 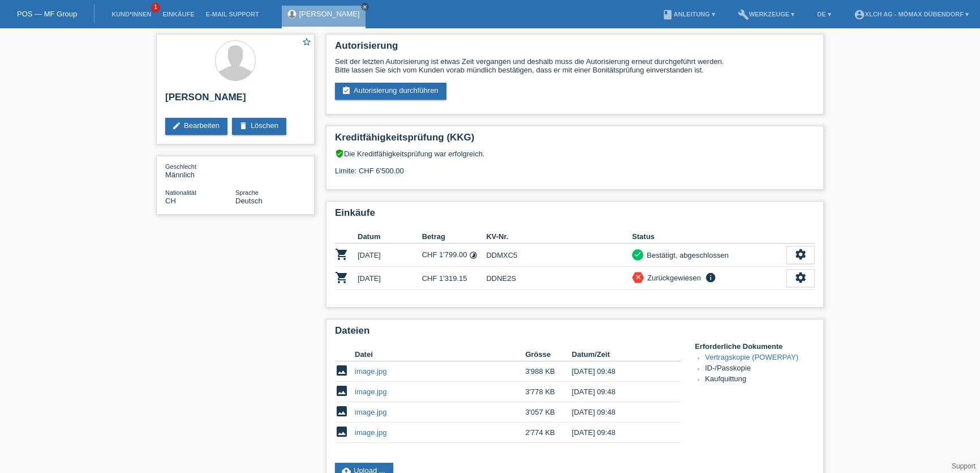 I want to click on a: editBearbeiten, so click(x=196, y=126).